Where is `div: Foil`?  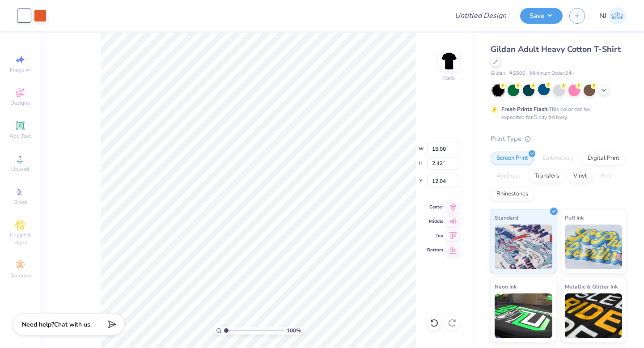 div: Foil is located at coordinates (605, 177).